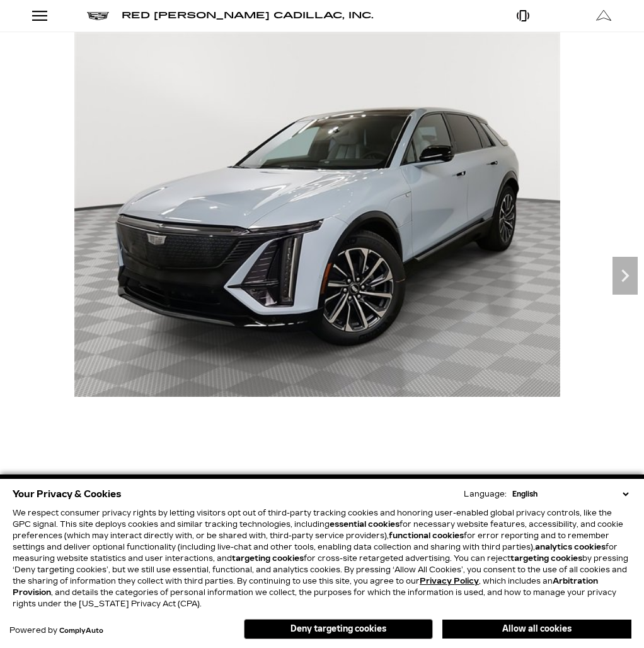  What do you see at coordinates (364, 524) in the screenshot?
I see `strong: essential cookies` at bounding box center [364, 524].